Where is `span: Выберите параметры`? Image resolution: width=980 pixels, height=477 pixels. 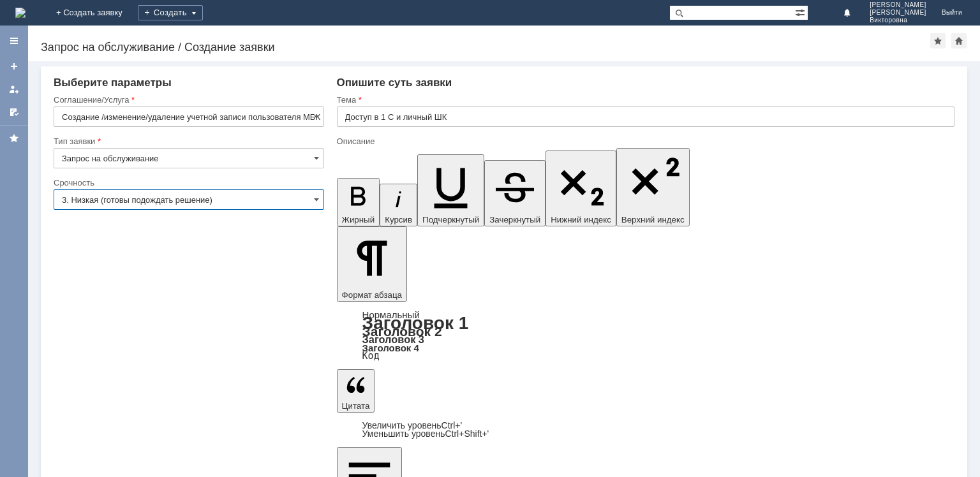
span: Выберите параметры is located at coordinates (112, 82).